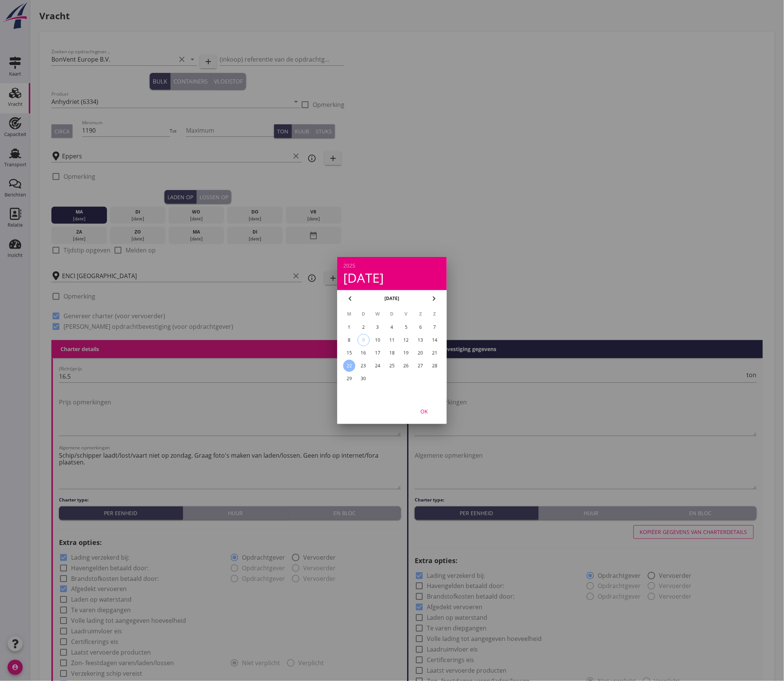 Image resolution: width=784 pixels, height=681 pixels. What do you see at coordinates (364, 353) in the screenshot?
I see `div: 16` at bounding box center [364, 353].